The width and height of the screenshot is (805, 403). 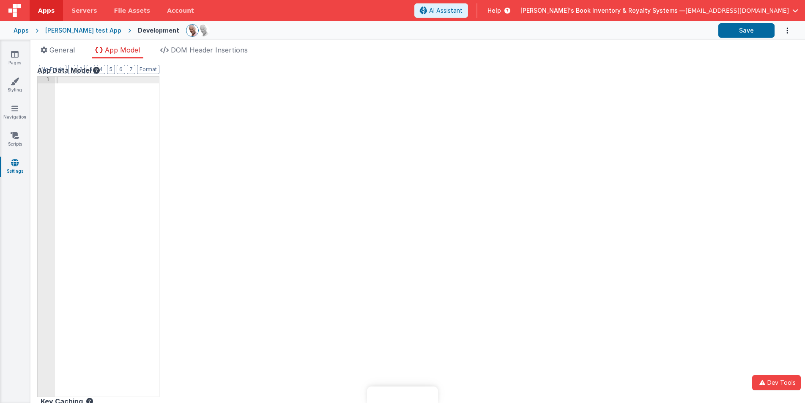 What do you see at coordinates (91, 69) in the screenshot?
I see `button: 3` at bounding box center [91, 69].